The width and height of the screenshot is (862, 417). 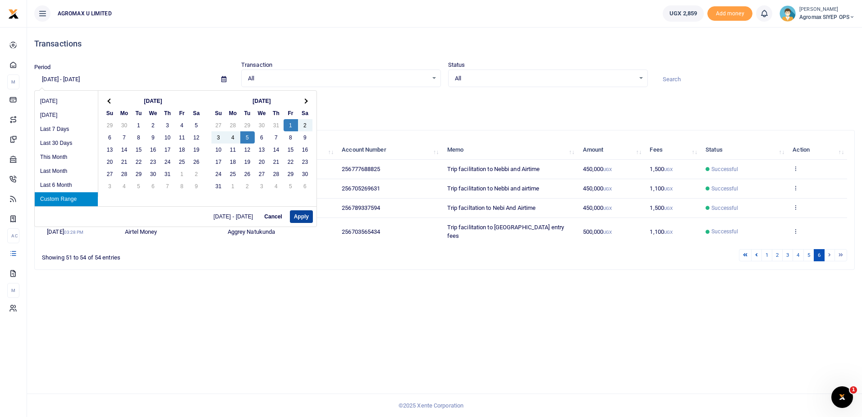 What do you see at coordinates (74, 232) in the screenshot?
I see `small: 03:28 PM` at bounding box center [74, 232].